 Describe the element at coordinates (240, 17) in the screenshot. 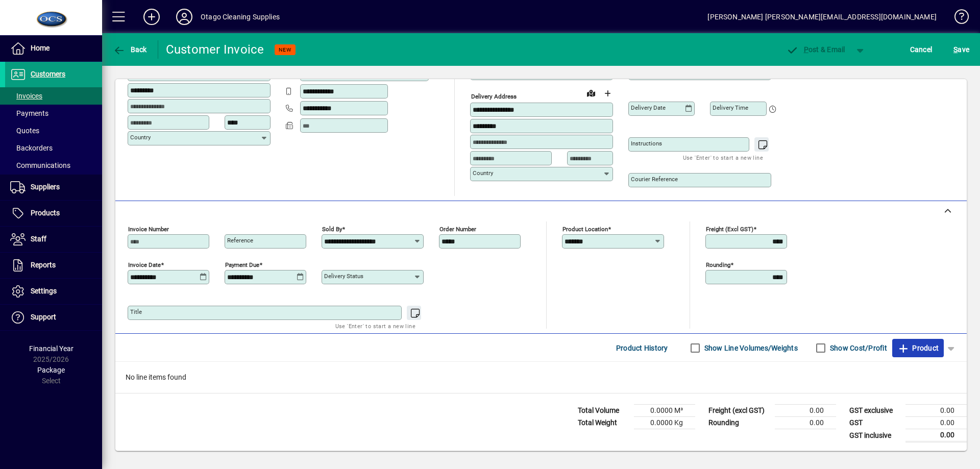

I see `div: Otago Cleaning Supplies` at that location.